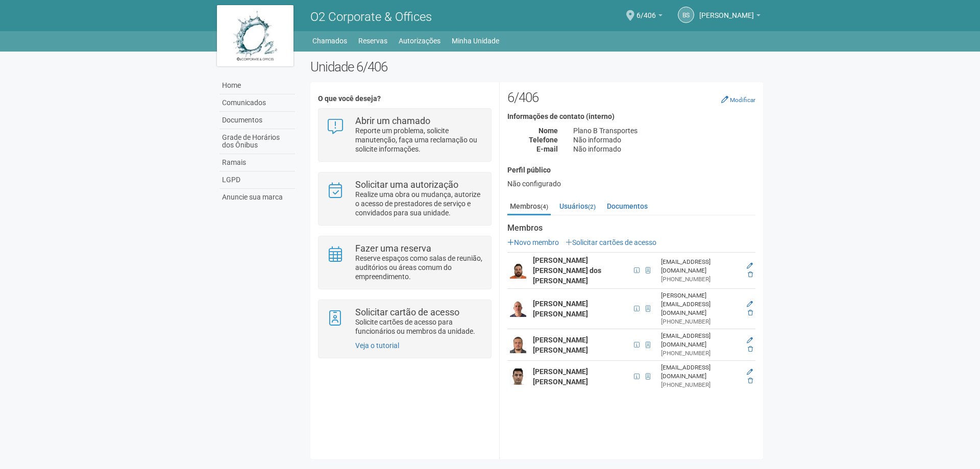 The width and height of the screenshot is (980, 469). What do you see at coordinates (632, 97) in the screenshot?
I see `h2: 6/406` at bounding box center [632, 97].